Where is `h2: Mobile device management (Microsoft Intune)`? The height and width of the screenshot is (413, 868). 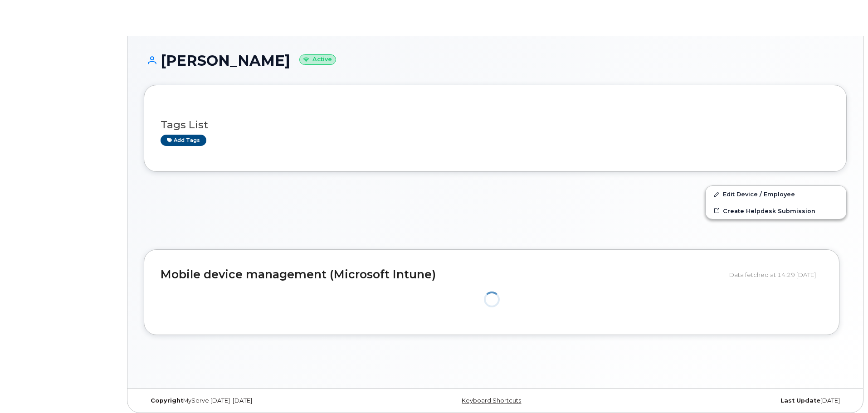
h2: Mobile device management (Microsoft Intune) is located at coordinates (442, 274).